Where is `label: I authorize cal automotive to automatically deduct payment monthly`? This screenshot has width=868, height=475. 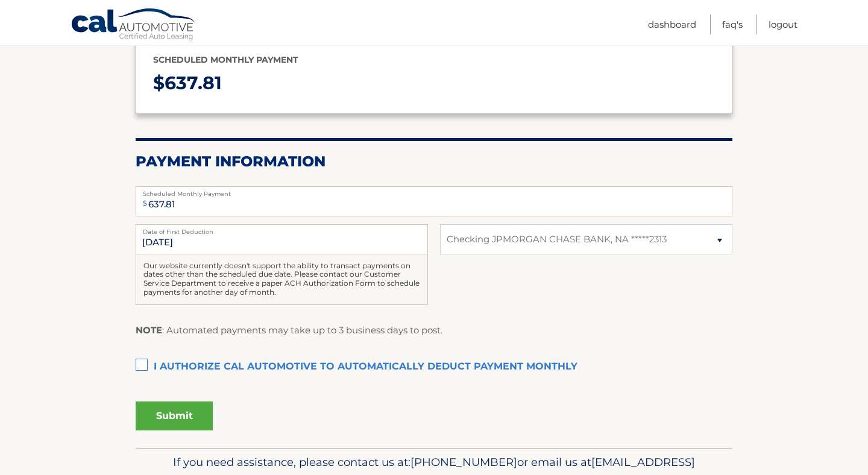 label: I authorize cal automotive to automatically deduct payment monthly is located at coordinates (434, 367).